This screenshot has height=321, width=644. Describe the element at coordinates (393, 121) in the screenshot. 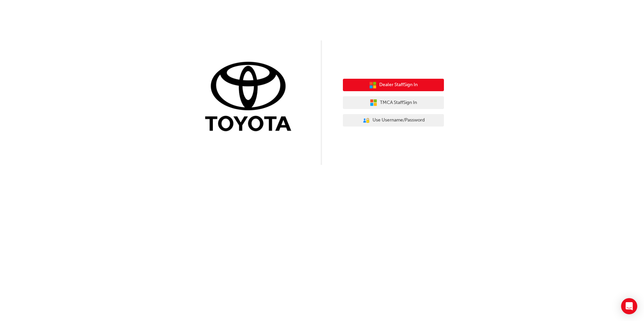

I see `button: Use Username/Password` at that location.